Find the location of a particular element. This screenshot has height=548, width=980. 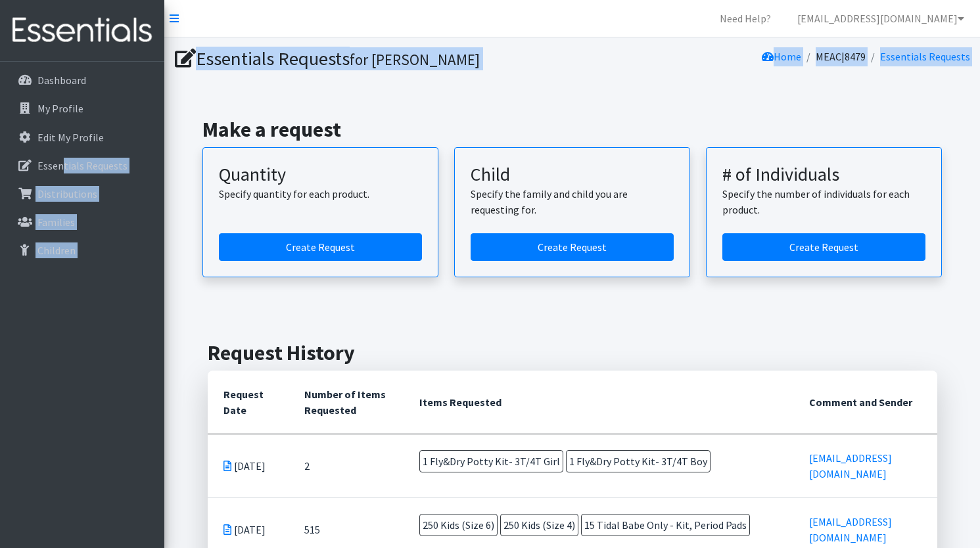

h3: # of Individuals is located at coordinates (824, 175).